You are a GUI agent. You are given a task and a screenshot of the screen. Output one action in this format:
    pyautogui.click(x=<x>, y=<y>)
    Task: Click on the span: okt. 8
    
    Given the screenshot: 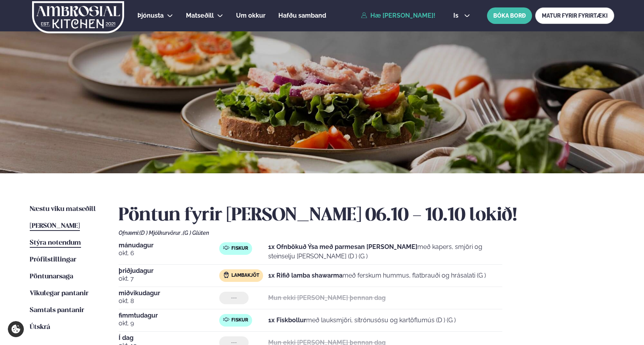 What is the action you would take?
    pyautogui.click(x=169, y=301)
    